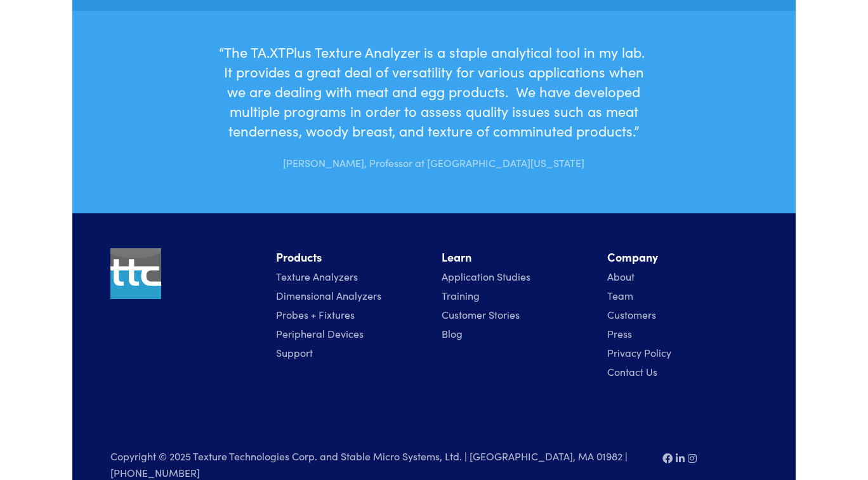  I want to click on a: Training, so click(461, 295).